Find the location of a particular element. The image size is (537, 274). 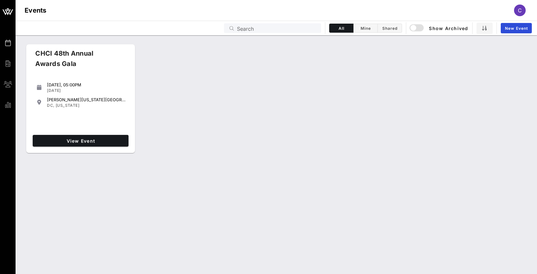

span: New Event is located at coordinates (517, 28).